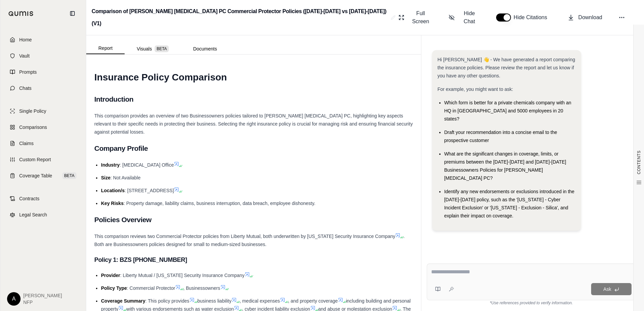 The image size is (644, 311). Describe the element at coordinates (205, 49) in the screenshot. I see `button: Documents` at that location.